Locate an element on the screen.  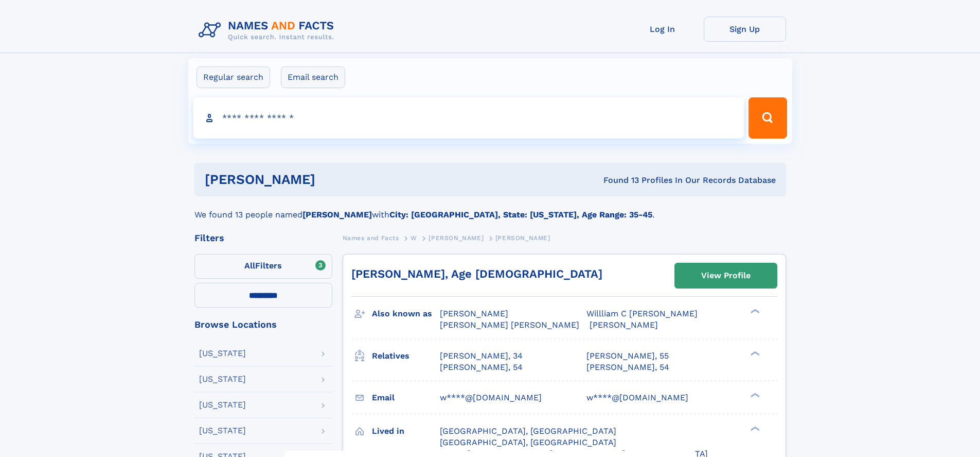
div: Browse Locations is located at coordinates (264, 325).